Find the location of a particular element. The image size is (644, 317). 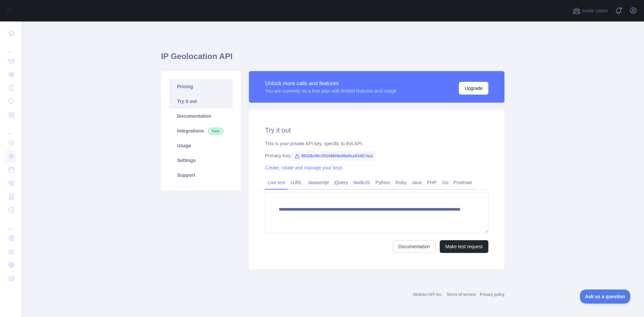

div: Primary Key: is located at coordinates (377, 156).